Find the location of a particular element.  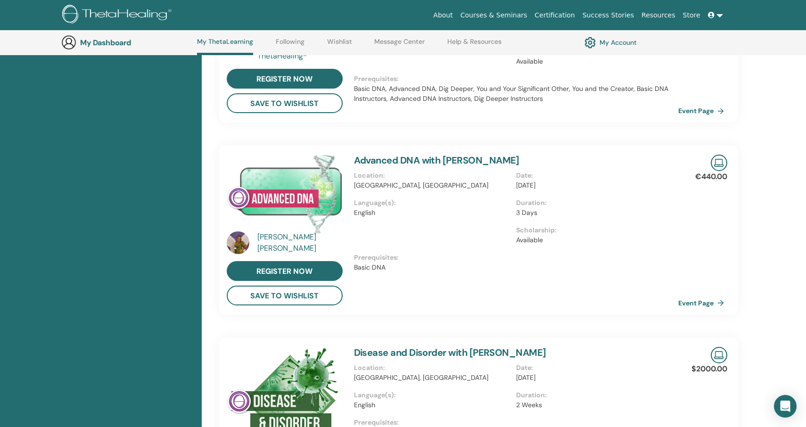

a: Resources is located at coordinates (659, 15).